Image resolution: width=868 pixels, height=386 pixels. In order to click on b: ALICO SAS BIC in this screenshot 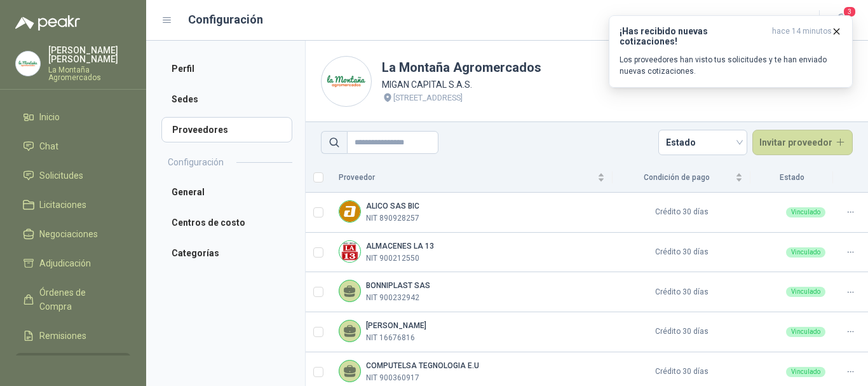, I will do `click(393, 206)`.